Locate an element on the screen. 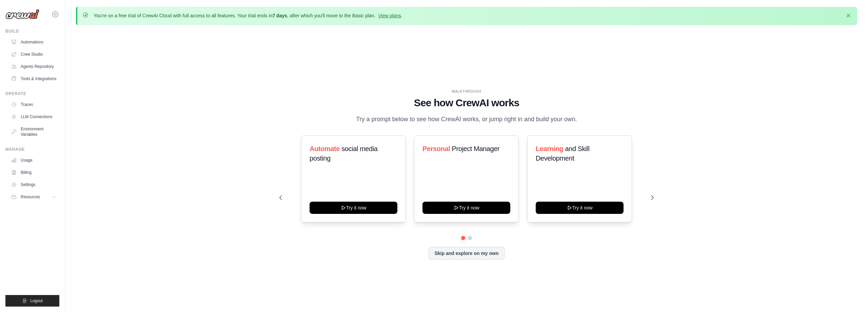 The image size is (868, 312). a: Traces is located at coordinates (34, 104).